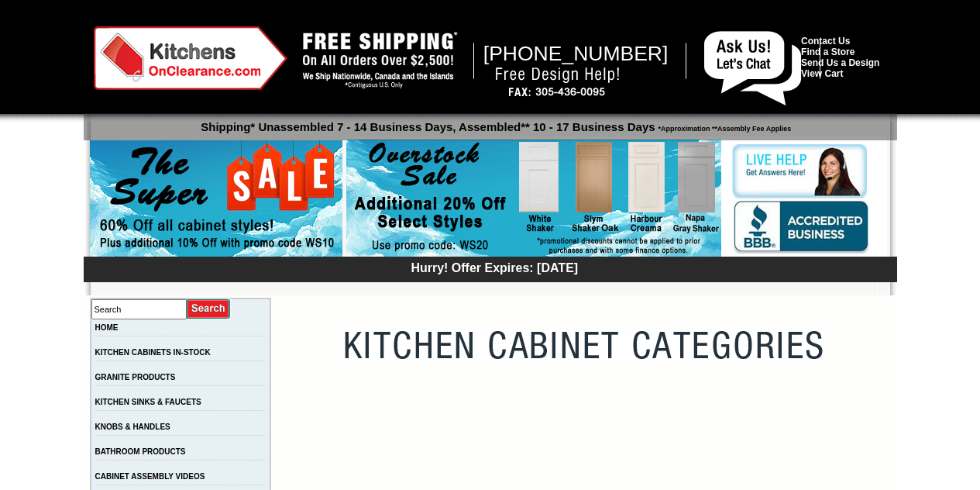 This screenshot has height=490, width=980. I want to click on a: KITCHEN CABINETS IN-STOCK, so click(153, 352).